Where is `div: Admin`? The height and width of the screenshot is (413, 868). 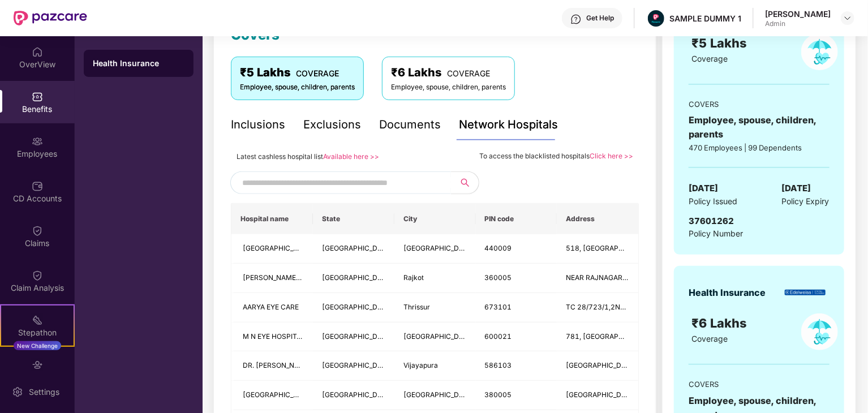 div: Admin is located at coordinates (798, 24).